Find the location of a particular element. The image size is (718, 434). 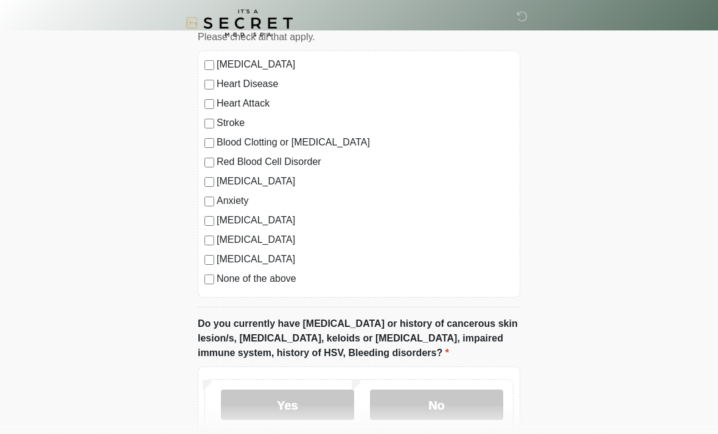

label: Heart Attack is located at coordinates (365, 103).